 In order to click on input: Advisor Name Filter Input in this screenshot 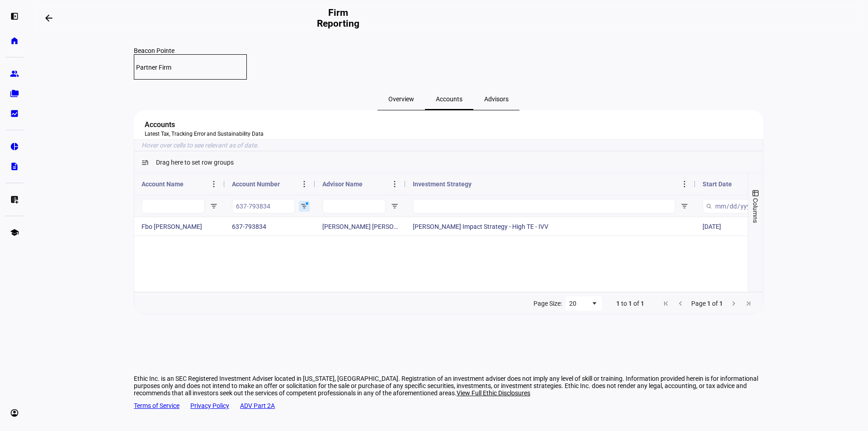, I will do `click(354, 206)`.